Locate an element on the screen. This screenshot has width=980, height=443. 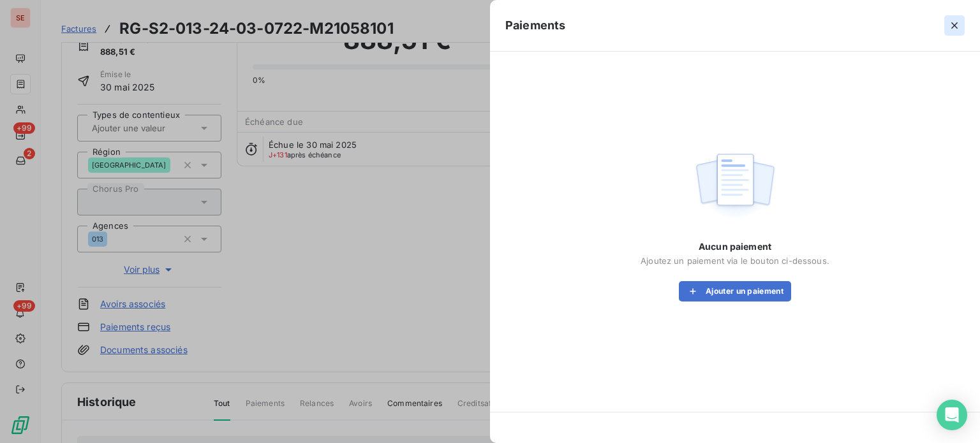
h5: Paiements is located at coordinates (535, 26).